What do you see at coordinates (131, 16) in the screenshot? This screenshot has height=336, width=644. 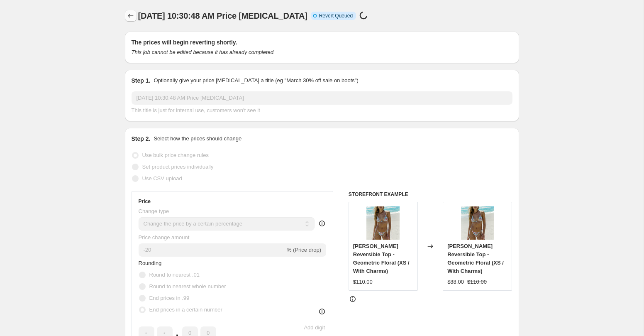 I see `button: Price change jobs` at bounding box center [131, 16].